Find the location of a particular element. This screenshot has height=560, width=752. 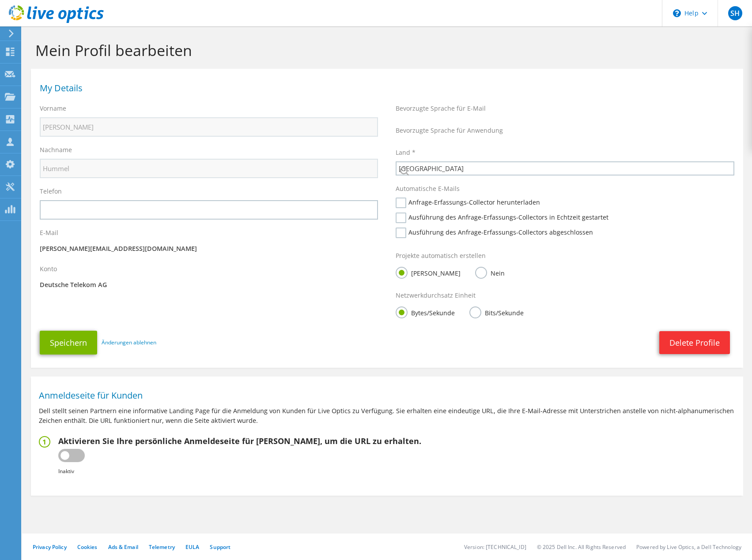

h1: Anmeldeseite für Kunden is located at coordinates (384, 396).